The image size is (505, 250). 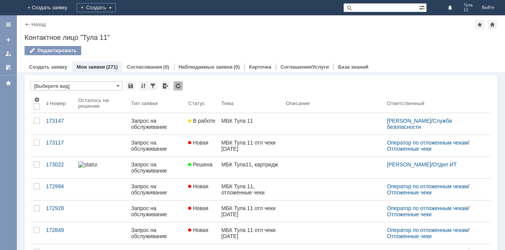 I want to click on span: Расширенный поиск, so click(x=422, y=7).